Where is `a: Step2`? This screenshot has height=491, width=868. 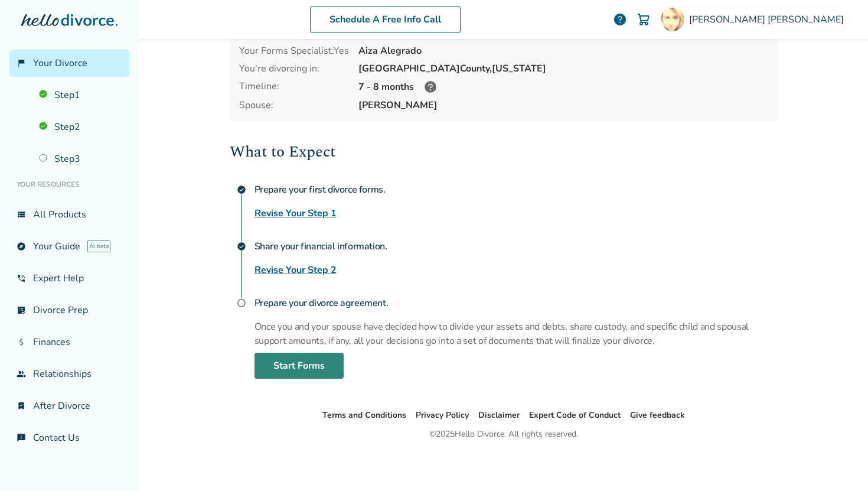
a: Step2 is located at coordinates (80, 127).